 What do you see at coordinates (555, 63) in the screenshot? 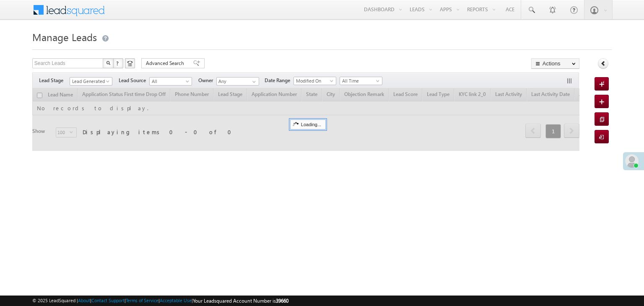
I see `button: Actions` at bounding box center [555, 63].